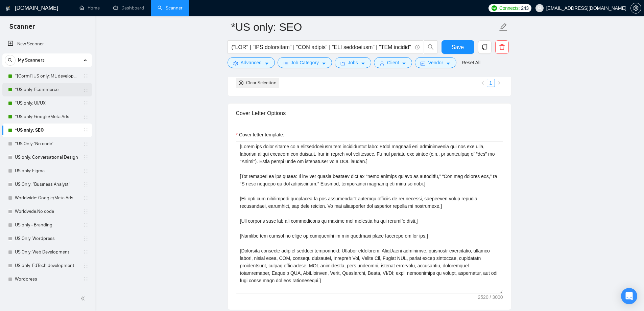  I want to click on li: New Scanner, so click(47, 44).